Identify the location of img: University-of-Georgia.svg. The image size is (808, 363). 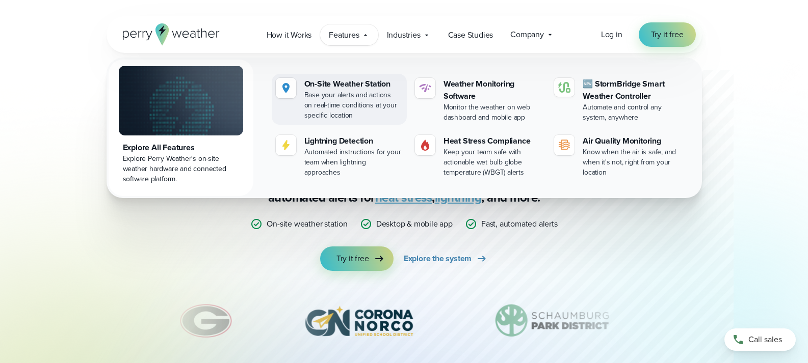
(206, 321).